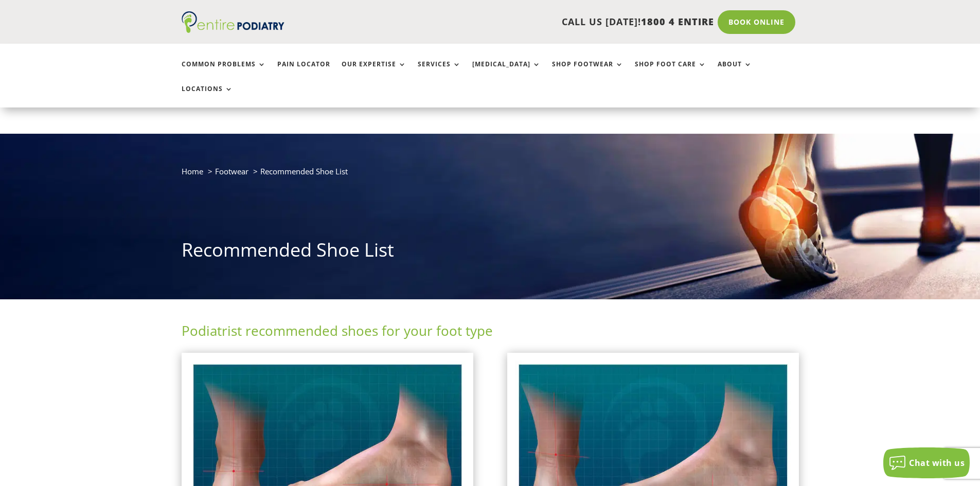 The height and width of the screenshot is (486, 980). Describe the element at coordinates (232, 171) in the screenshot. I see `a: Footwear` at that location.